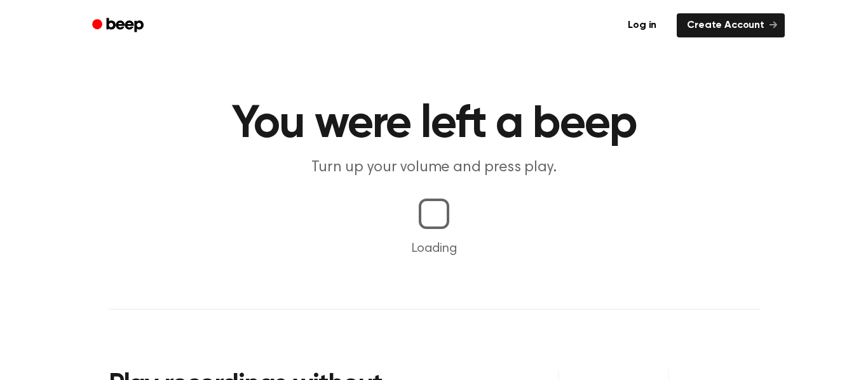  Describe the element at coordinates (119, 25) in the screenshot. I see `a: Beep` at that location.